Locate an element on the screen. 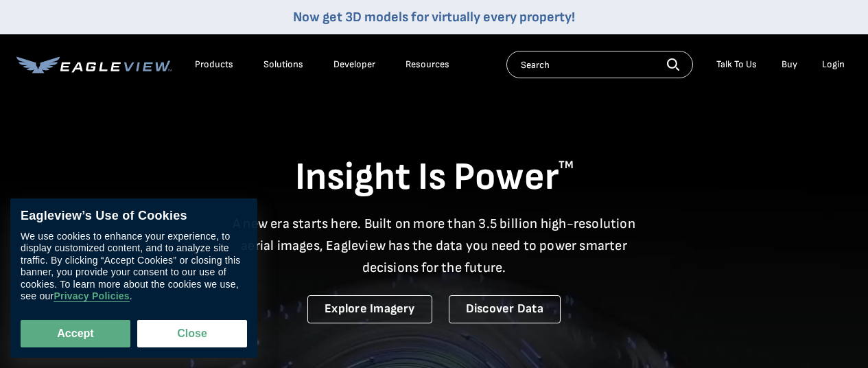 This screenshot has height=368, width=868. a: Discover Data is located at coordinates (504, 309).